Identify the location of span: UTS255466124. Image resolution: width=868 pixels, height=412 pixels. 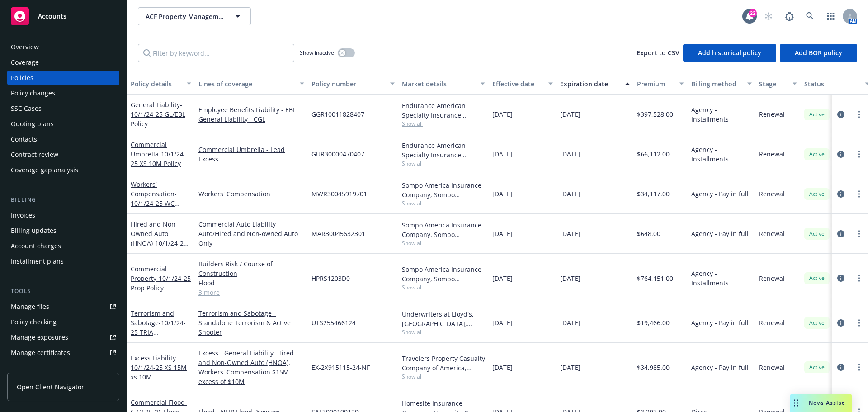
(334, 322).